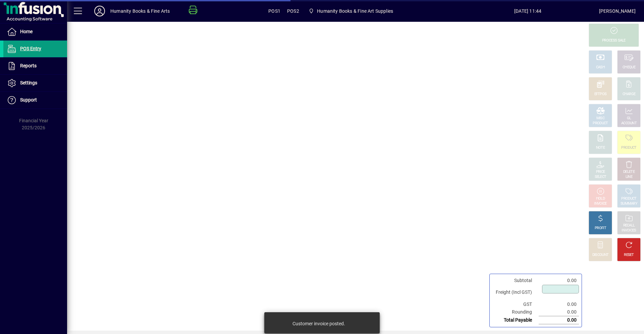  I want to click on div: SELECT, so click(601, 177).